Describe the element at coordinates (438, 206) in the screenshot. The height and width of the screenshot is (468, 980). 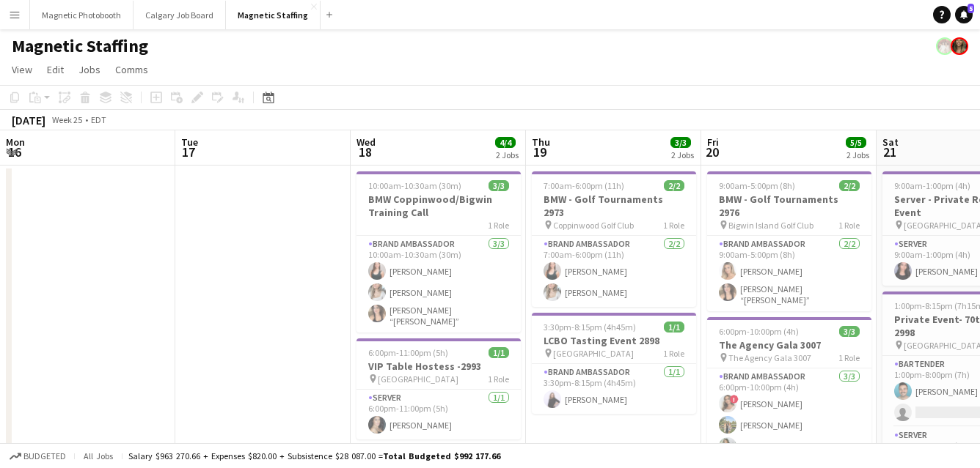
I see `h3: BMW Coppinwood/Bigwin Training Call` at that location.